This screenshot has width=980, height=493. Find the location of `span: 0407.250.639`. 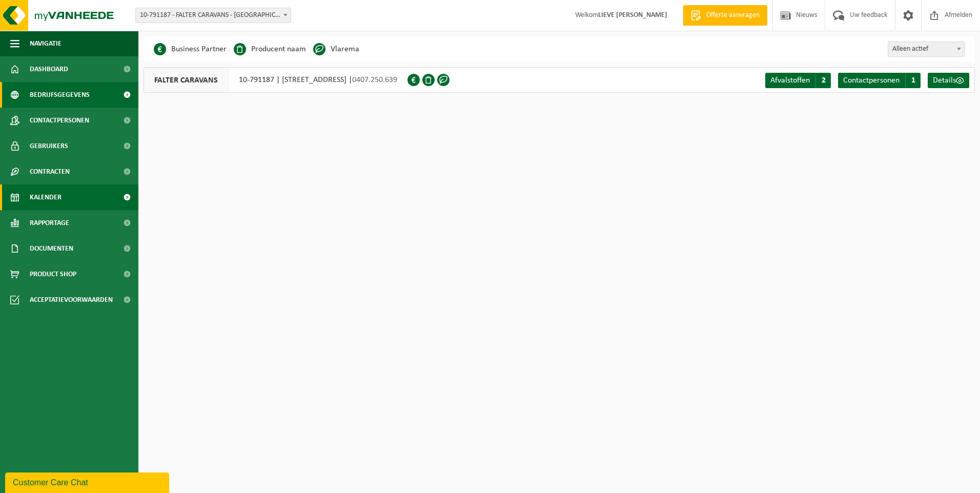

span: 0407.250.639 is located at coordinates (375, 80).